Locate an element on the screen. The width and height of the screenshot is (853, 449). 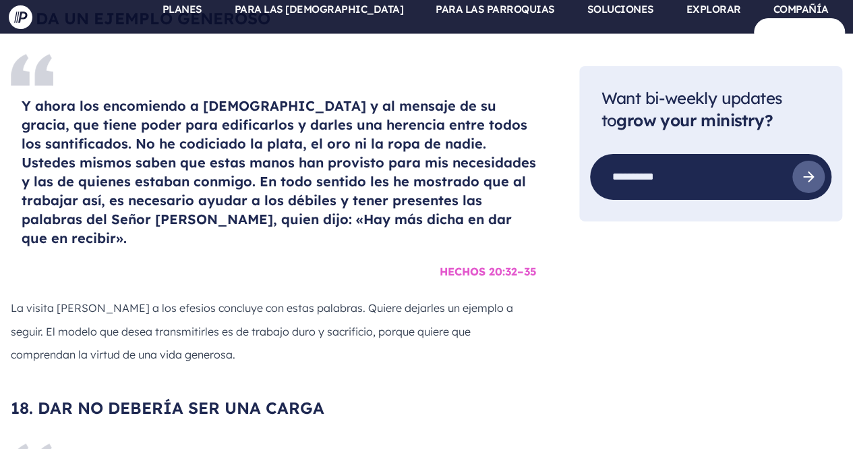
span: Want bi-weekly updates to is located at coordinates (691, 109).